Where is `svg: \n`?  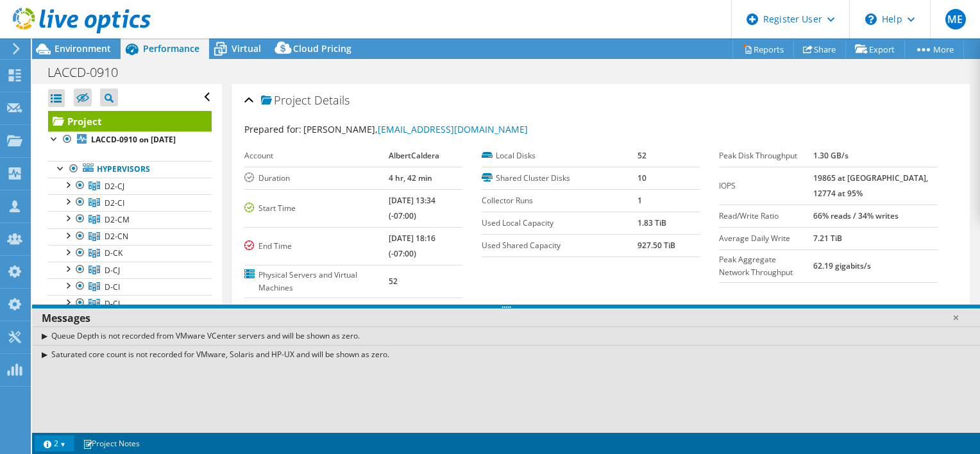
svg: \n is located at coordinates (870, 19).